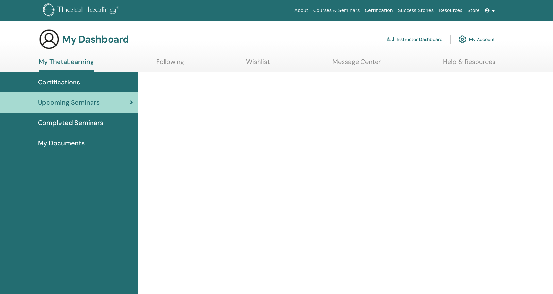 This screenshot has width=553, height=294. I want to click on img: logo.png, so click(82, 10).